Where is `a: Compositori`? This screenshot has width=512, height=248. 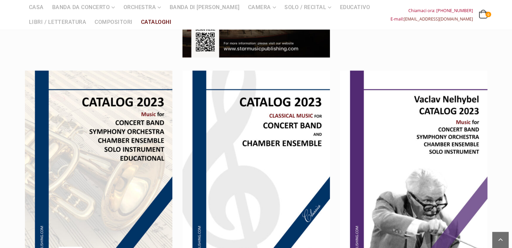 a: Compositori is located at coordinates (113, 22).